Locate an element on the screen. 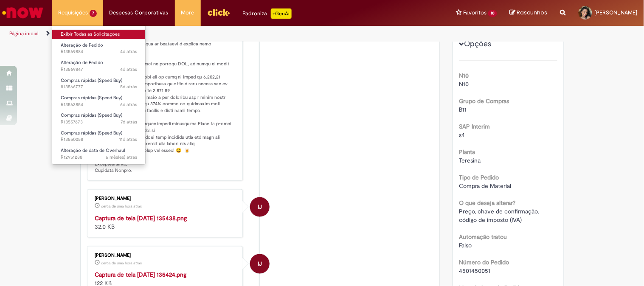  b: SAP Interim is located at coordinates (475, 127).